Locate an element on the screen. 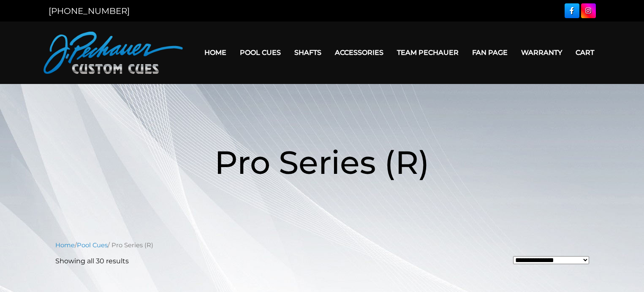  nav: Breadcrumb is located at coordinates (322, 245).